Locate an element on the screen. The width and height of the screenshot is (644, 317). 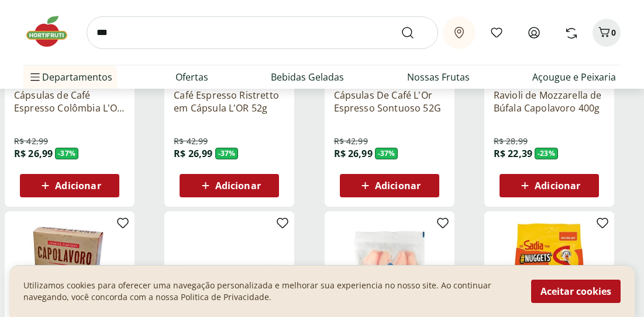
a: Cápsulas de Café Espresso Colômbia L'OR 52g is located at coordinates (70, 102).